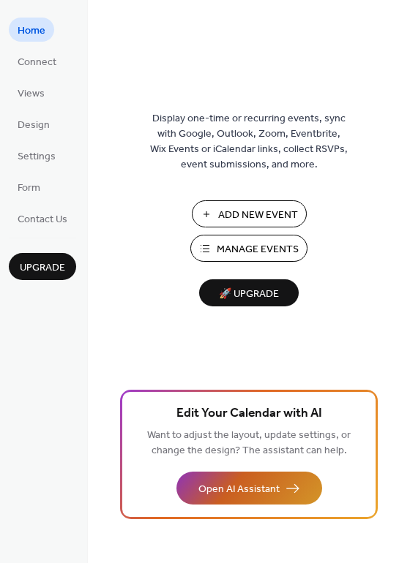  What do you see at coordinates (249, 293) in the screenshot?
I see `button: 🚀 Upgrade` at bounding box center [249, 293].